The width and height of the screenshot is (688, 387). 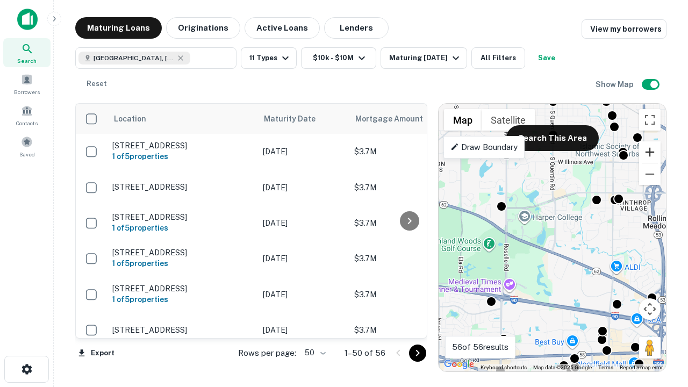 I want to click on a: Report a map error, so click(x=641, y=367).